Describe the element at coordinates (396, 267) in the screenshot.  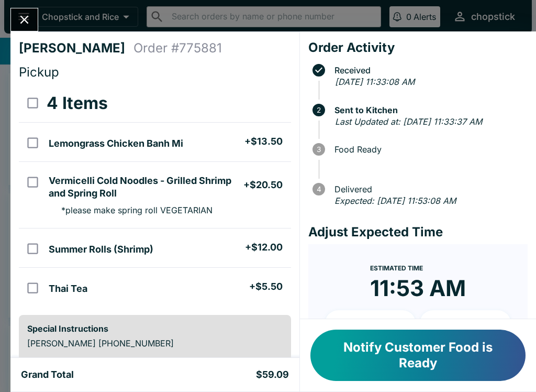
I see `span: Estimated Time` at that location.